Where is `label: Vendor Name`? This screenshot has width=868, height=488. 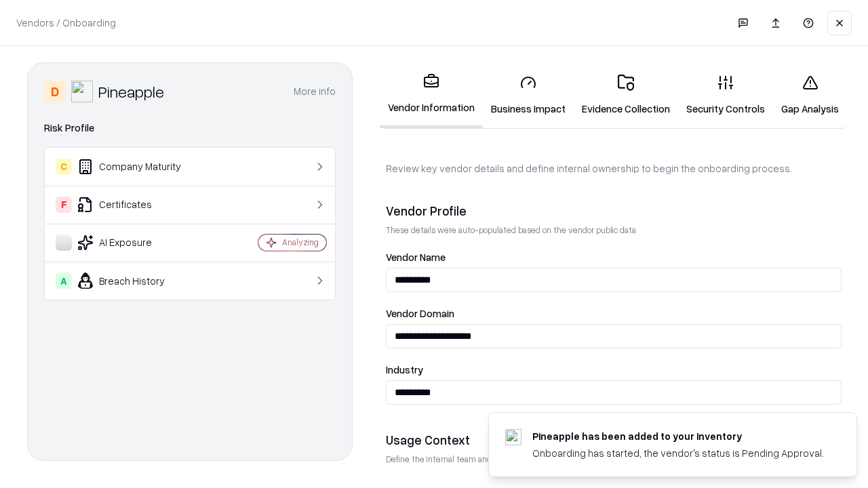
label: Vendor Name is located at coordinates (614, 257).